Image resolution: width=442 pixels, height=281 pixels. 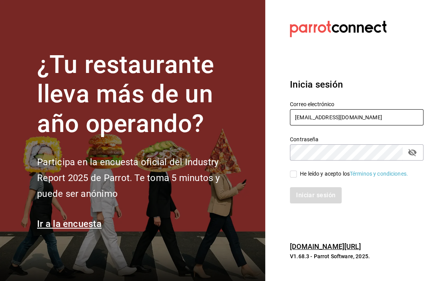 What do you see at coordinates (412, 152) in the screenshot?
I see `button: passwordField` at bounding box center [412, 152].